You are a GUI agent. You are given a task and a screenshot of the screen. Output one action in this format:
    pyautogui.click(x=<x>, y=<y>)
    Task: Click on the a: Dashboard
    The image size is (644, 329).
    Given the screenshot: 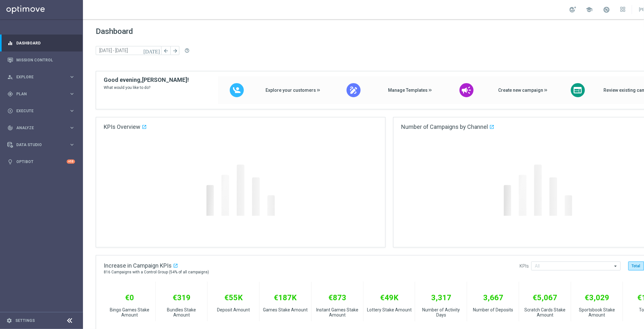 What is the action you would take?
    pyautogui.click(x=46, y=43)
    